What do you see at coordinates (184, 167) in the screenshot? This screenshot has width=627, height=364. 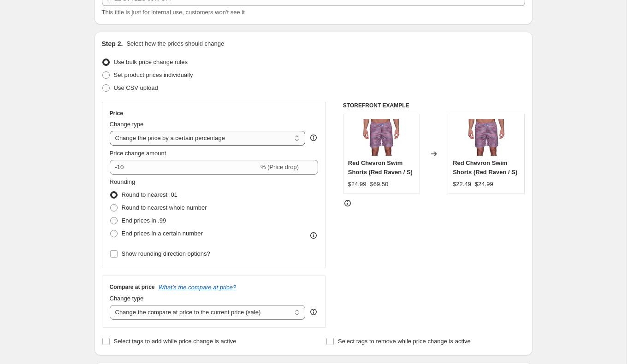 I see `input: -15` at bounding box center [184, 167].